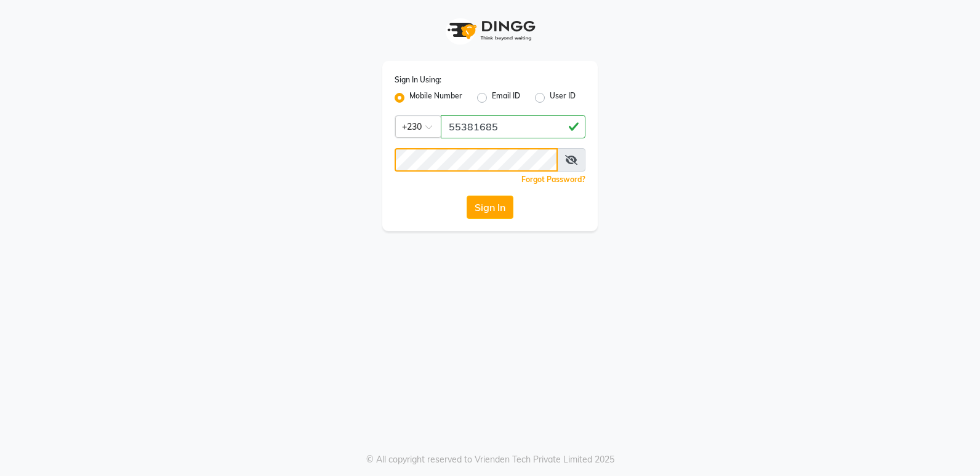  What do you see at coordinates (490, 207) in the screenshot?
I see `button: Sign In` at bounding box center [490, 207].